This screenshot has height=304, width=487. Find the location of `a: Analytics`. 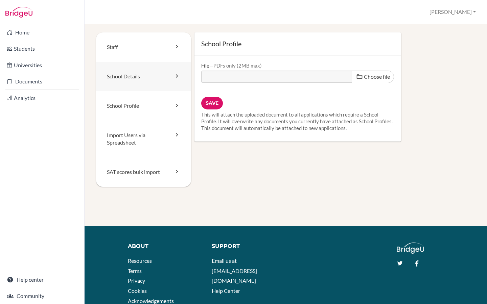

a: Analytics is located at coordinates (42, 98).